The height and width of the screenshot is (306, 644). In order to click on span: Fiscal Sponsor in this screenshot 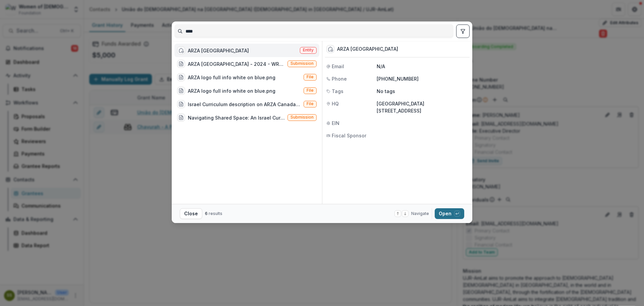, I will do `click(349, 135)`.